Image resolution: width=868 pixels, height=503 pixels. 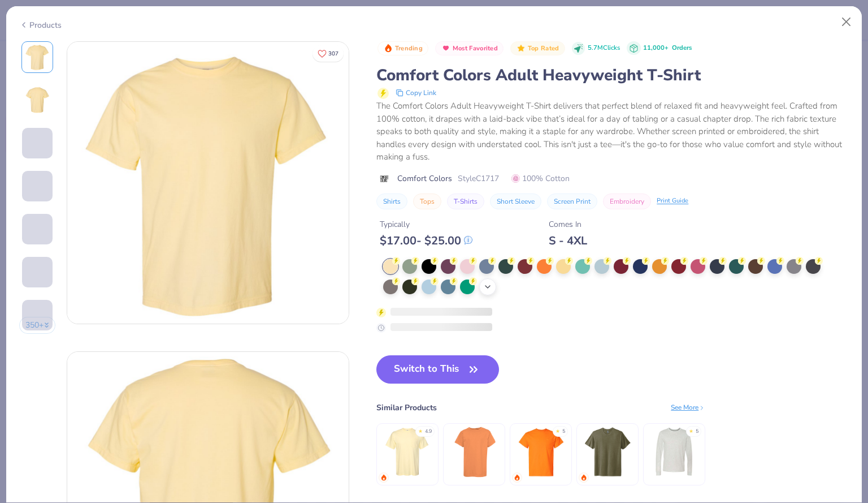 What do you see at coordinates (568, 224) in the screenshot?
I see `div: Comes In` at bounding box center [568, 224].